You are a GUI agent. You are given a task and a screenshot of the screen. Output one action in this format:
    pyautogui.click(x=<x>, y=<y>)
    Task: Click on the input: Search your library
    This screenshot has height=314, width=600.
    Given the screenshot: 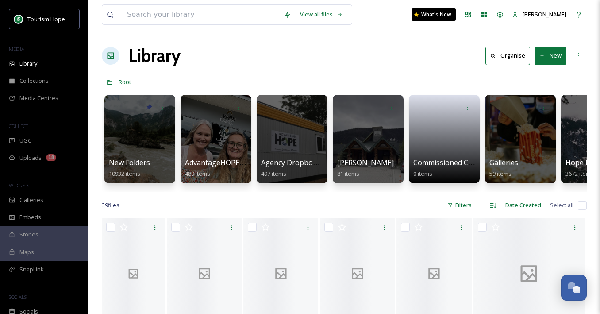 What is the action you would take?
    pyautogui.click(x=201, y=15)
    